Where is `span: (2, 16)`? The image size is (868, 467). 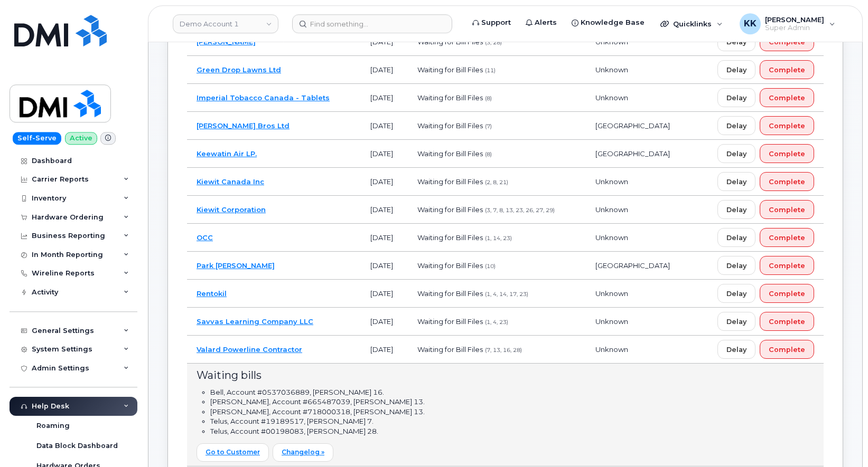 span: (2, 16) is located at coordinates (493, 42).